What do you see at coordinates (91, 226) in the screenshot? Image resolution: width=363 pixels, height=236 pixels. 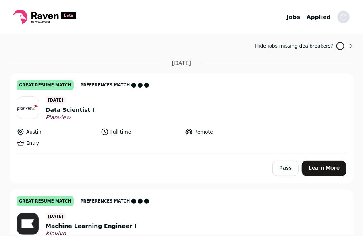 I see `span: Machine Learning Engineer I` at bounding box center [91, 226].